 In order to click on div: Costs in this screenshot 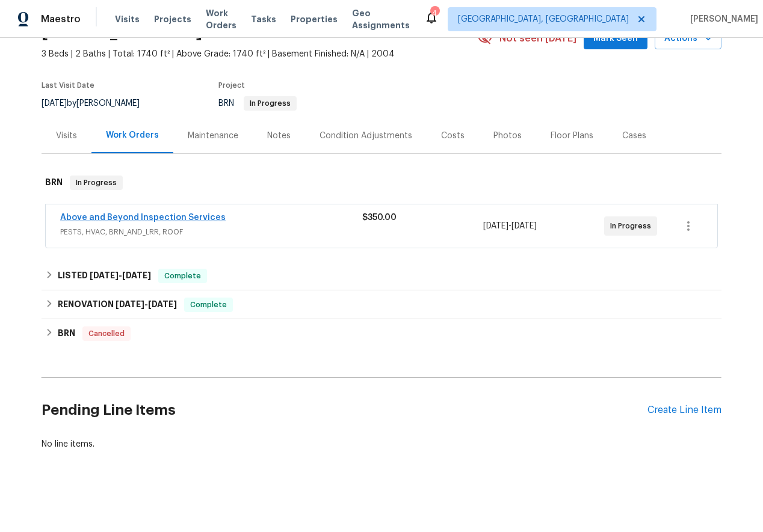, I will do `click(452, 136)`.